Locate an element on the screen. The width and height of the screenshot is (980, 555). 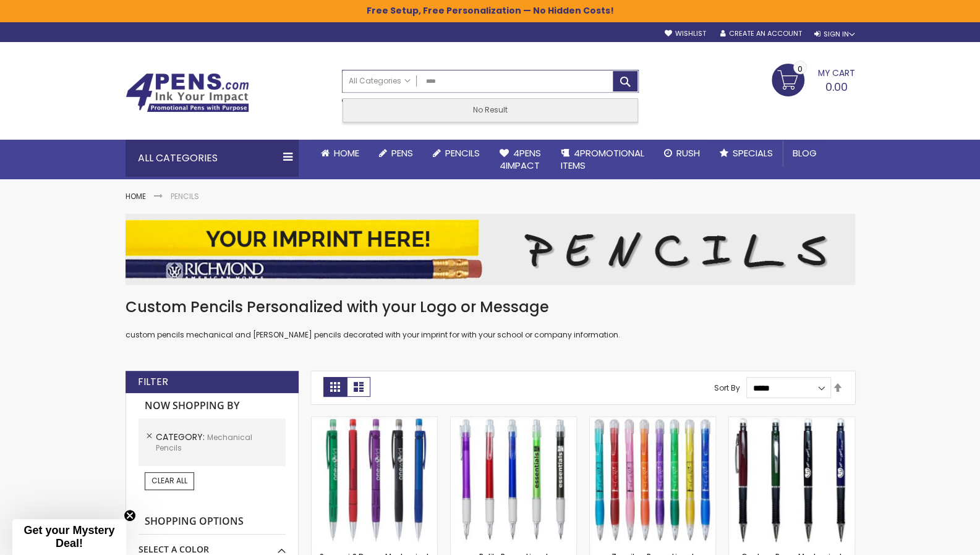
img: Pencils is located at coordinates (490, 249).